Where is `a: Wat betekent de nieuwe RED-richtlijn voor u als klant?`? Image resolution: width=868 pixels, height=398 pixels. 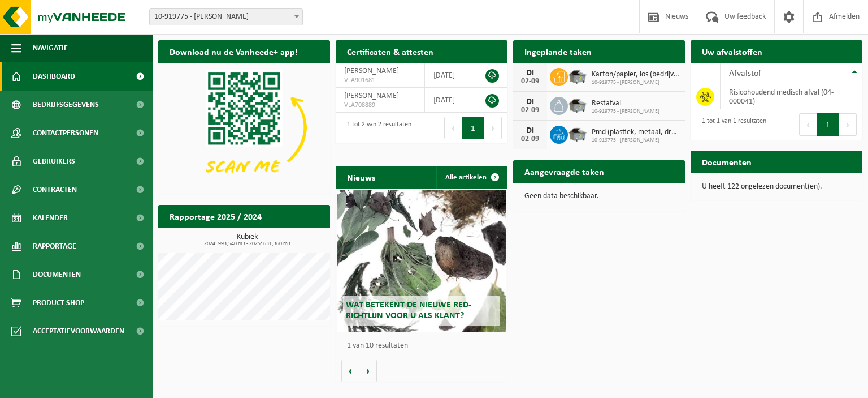
a: Wat betekent de nieuwe RED-richtlijn voor u als klant? is located at coordinates (421, 261).